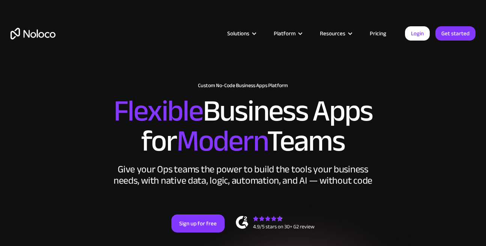 The width and height of the screenshot is (486, 246). Describe the element at coordinates (243, 85) in the screenshot. I see `h1: Custom No-Code Business Apps Platform` at that location.